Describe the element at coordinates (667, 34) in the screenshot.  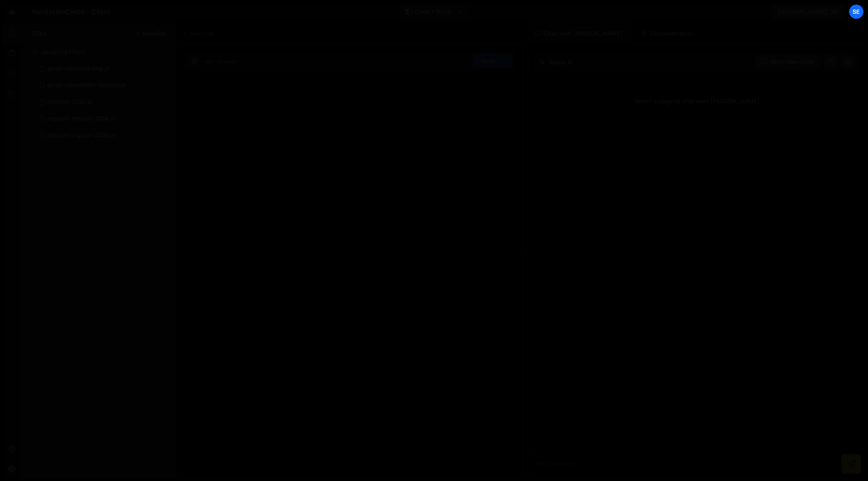
I see `div: Documentation` at that location.